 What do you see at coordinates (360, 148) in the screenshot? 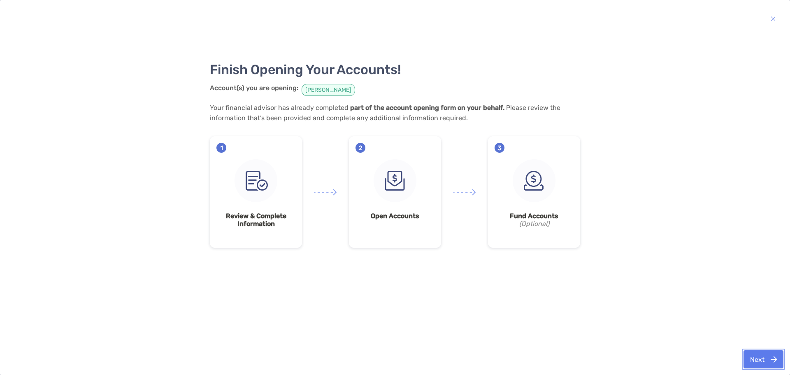
I see `span: 2` at bounding box center [360, 148].